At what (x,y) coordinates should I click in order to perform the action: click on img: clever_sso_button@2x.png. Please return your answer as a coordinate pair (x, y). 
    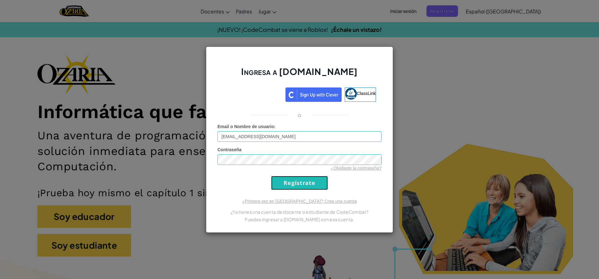
    Looking at the image, I should click on (314, 95).